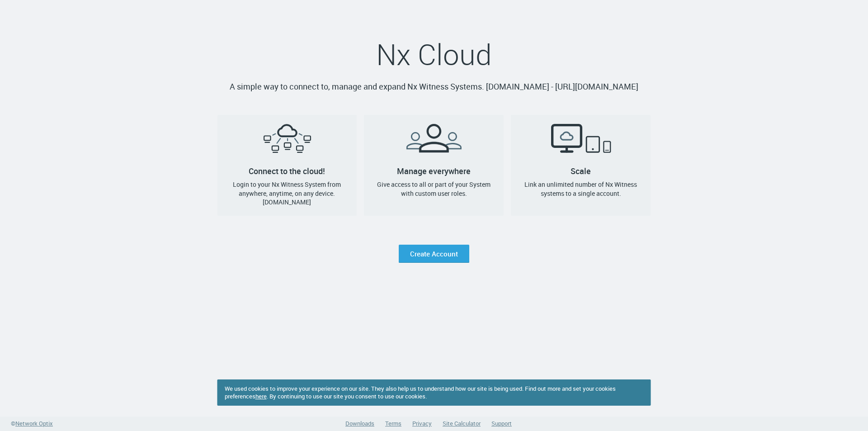 This screenshot has width=868, height=431. What do you see at coordinates (581, 165) in the screenshot?
I see `a: ScaleLink an unlimited number of Nx Witness systems to a single account.` at bounding box center [581, 165].